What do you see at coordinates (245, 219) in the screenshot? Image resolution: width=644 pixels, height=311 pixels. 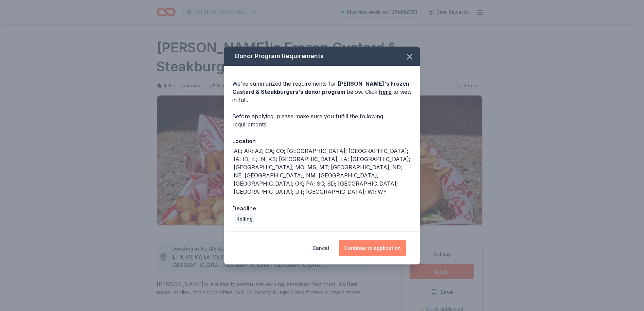 I see `div: Rolling` at bounding box center [245, 219].